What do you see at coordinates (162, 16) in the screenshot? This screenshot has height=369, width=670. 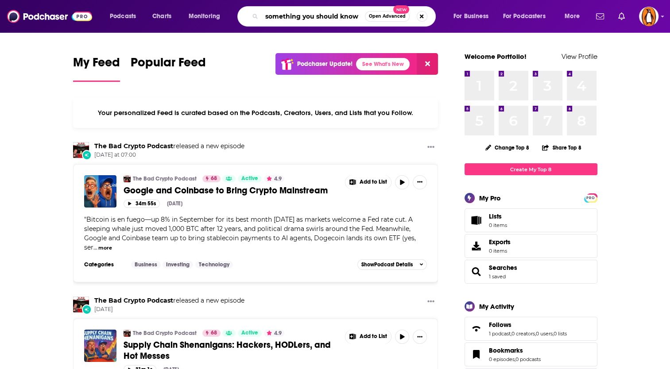 I see `span: Charts` at bounding box center [162, 16].